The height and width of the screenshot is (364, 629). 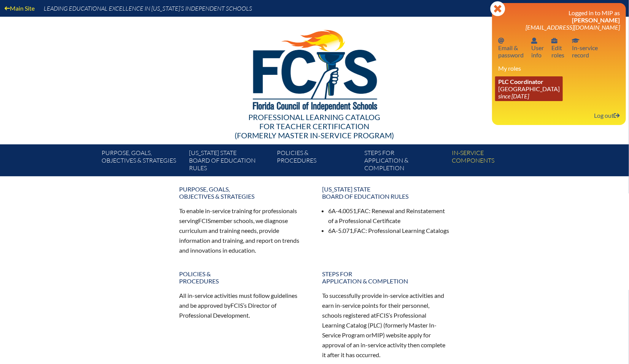 What do you see at coordinates (243, 305) in the screenshot?
I see `p: All in-service activities must follow guidelines and be approved by ’s Director of Professional D...` at bounding box center [243, 305].